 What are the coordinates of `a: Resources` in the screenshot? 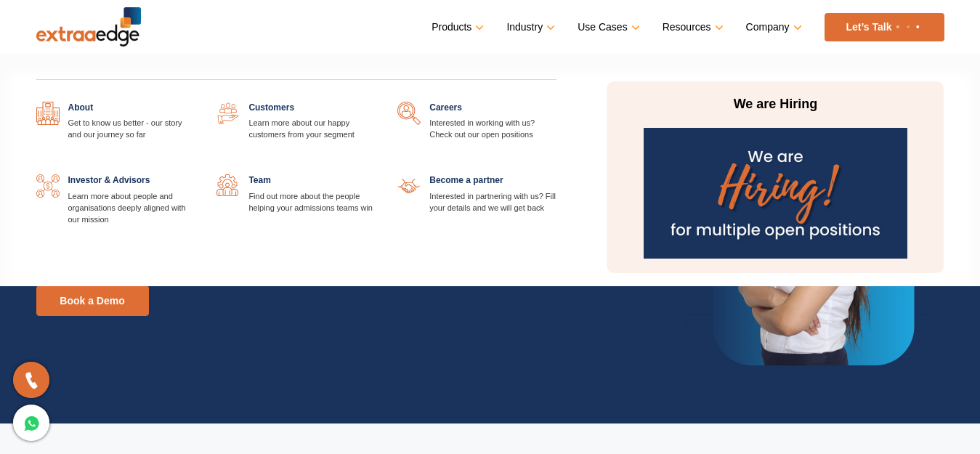 It's located at (692, 27).